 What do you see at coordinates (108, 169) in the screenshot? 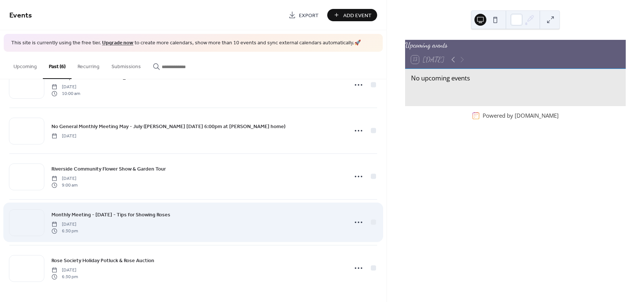
I see `span: Riverside Community Flower Show & Garden Tour` at bounding box center [108, 169].